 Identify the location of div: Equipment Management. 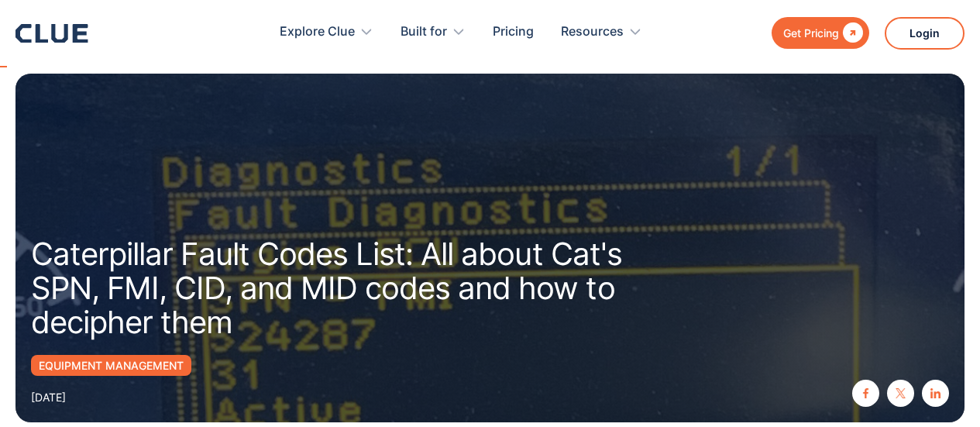
(111, 365).